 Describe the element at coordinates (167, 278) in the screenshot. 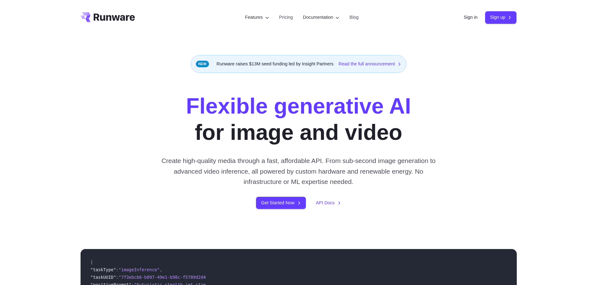

I see `span: "7f3ebcb6-b897-49e1-b98c-f5789d2d40d7"` at that location.